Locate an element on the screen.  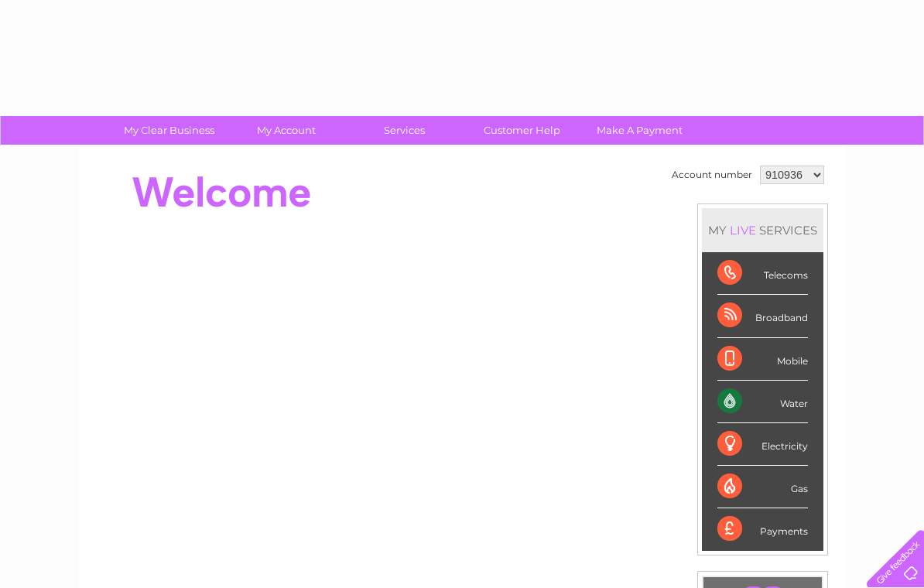
a: Services is located at coordinates (404, 130).